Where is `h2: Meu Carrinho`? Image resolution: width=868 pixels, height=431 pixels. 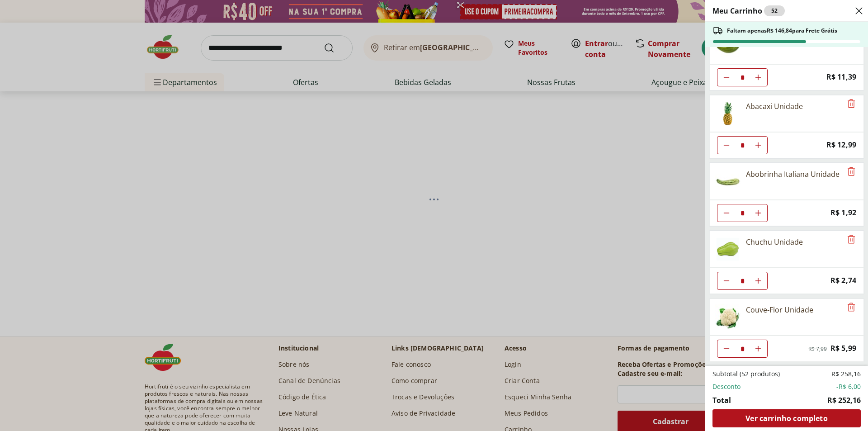
h2: Meu Carrinho is located at coordinates (748, 11).